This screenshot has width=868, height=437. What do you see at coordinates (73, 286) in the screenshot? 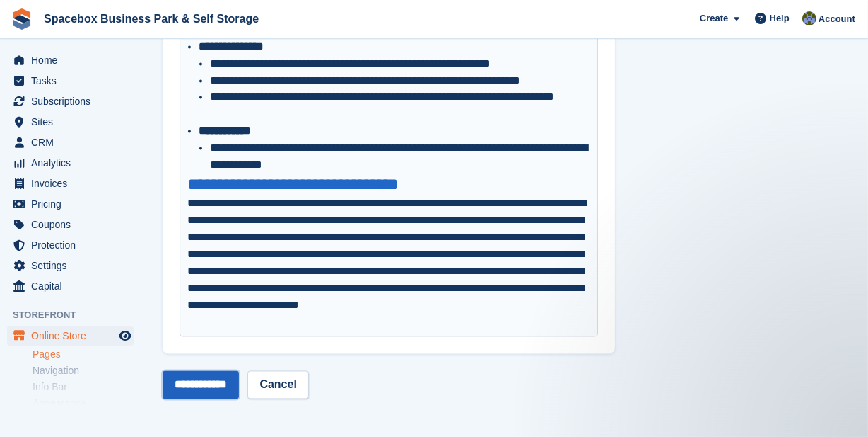
I see `span: Capital` at bounding box center [73, 286].